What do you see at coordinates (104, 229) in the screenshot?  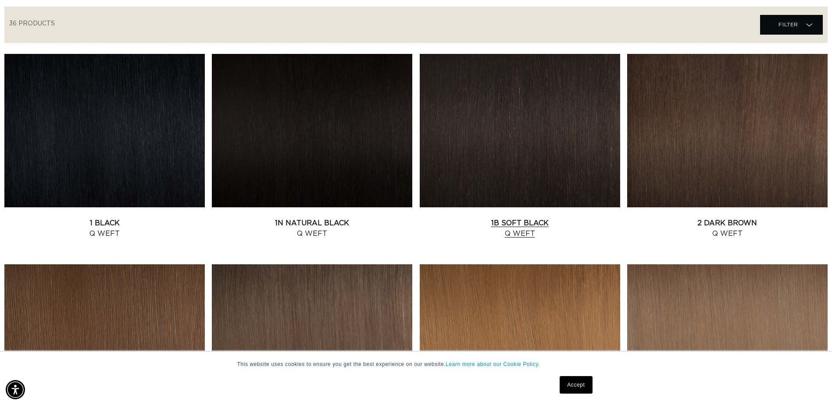 I see `a: 1 Black Q Weft` at bounding box center [104, 229].